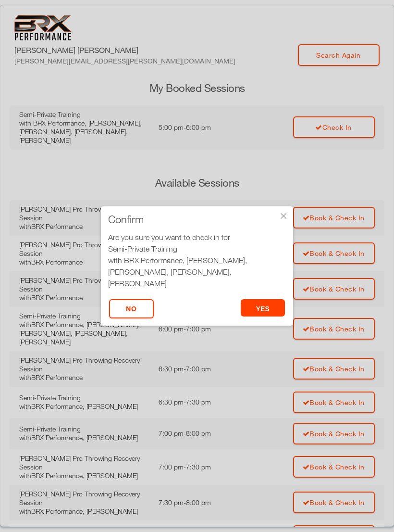 The width and height of the screenshot is (394, 532). Describe the element at coordinates (263, 308) in the screenshot. I see `button: yes` at that location.